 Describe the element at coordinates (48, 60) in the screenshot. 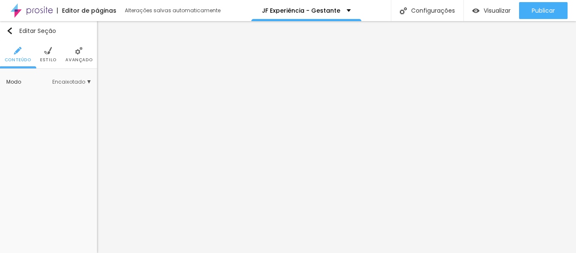

I see `span: Estilo` at that location.